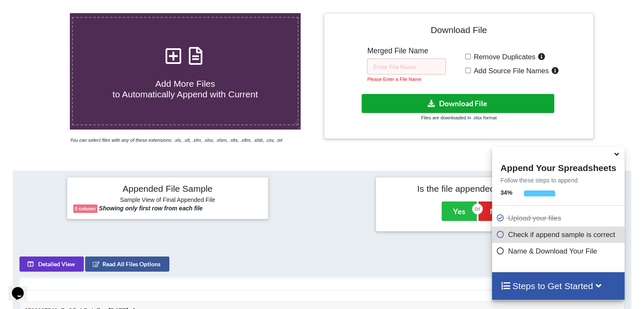 The height and width of the screenshot is (309, 644). Describe the element at coordinates (127, 264) in the screenshot. I see `button: Read All Files Options` at that location.